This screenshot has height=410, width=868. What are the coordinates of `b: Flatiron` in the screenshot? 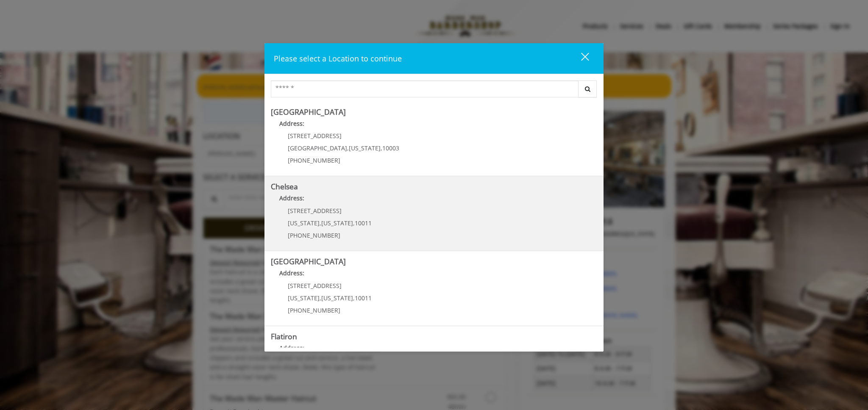 It's located at (284, 337).